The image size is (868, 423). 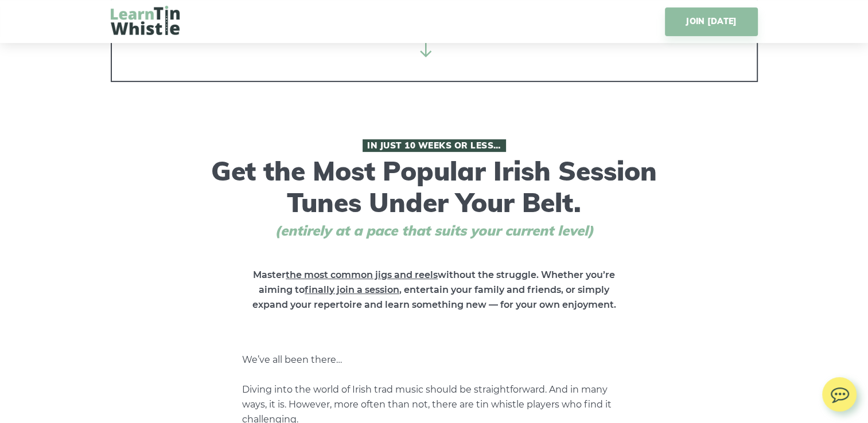 I want to click on h1: Get the Most Popular Irish Session Tunes Under Your Belt., so click(x=434, y=189).